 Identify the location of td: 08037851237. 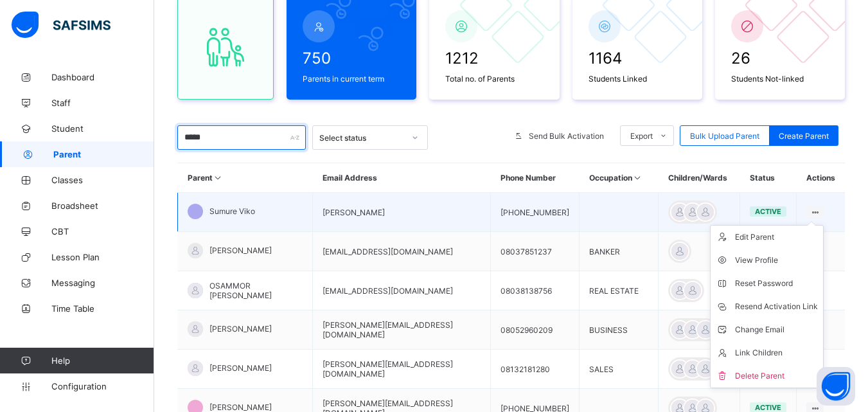
(535, 251).